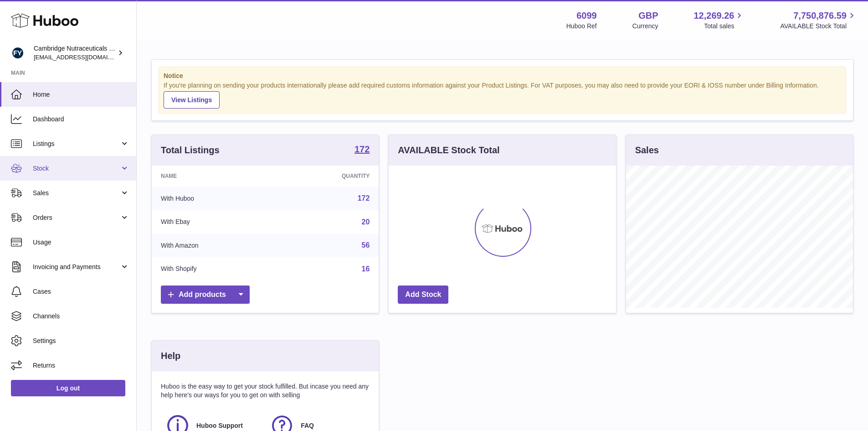  What do you see at coordinates (647, 150) in the screenshot?
I see `h3: Sales` at bounding box center [647, 150].